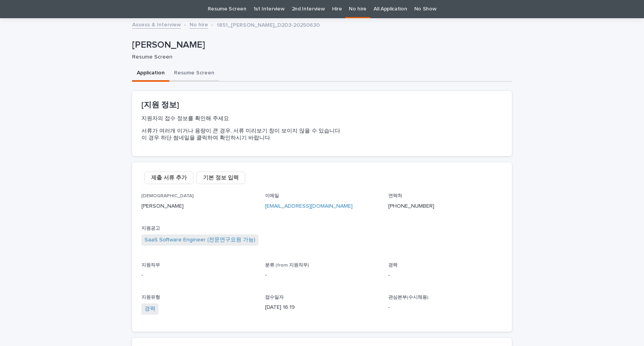 Image resolution: width=644 pixels, height=346 pixels. What do you see at coordinates (151, 74) in the screenshot?
I see `button: Application` at bounding box center [151, 74].